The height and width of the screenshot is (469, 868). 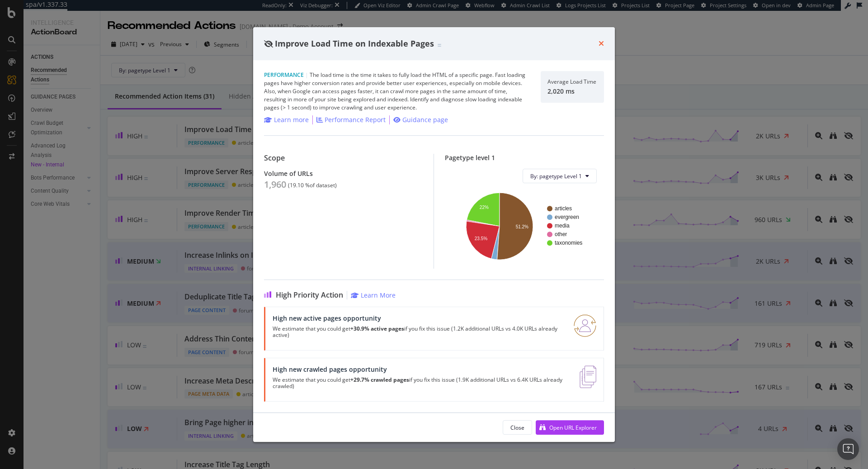 I want to click on a: Performance Report, so click(x=351, y=120).